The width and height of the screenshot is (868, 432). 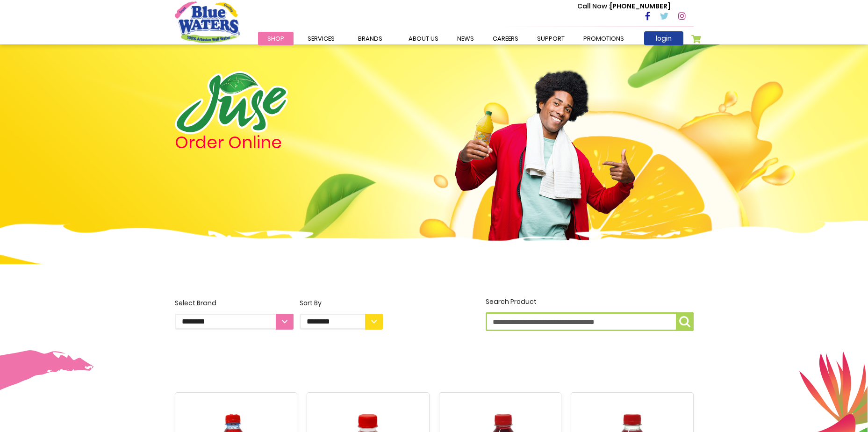 I want to click on span: Call Now :, so click(x=594, y=6).